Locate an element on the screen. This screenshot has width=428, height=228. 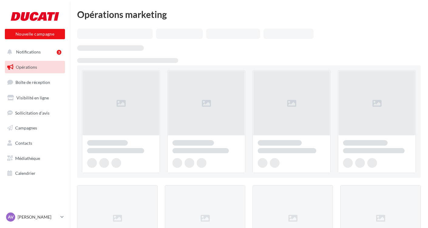
span: Campagnes is located at coordinates (26, 128).